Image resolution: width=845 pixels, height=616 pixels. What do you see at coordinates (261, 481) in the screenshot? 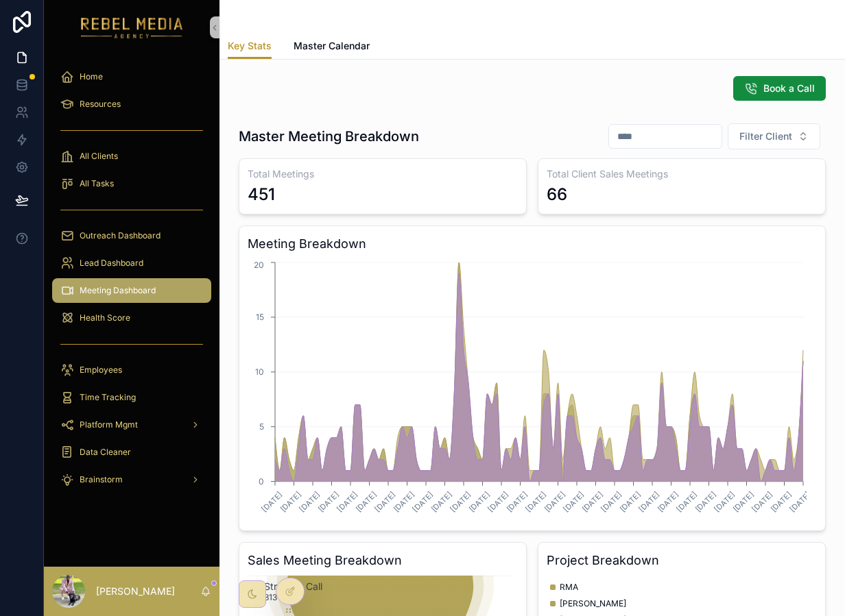
I see `tspan: 0` at bounding box center [261, 481].